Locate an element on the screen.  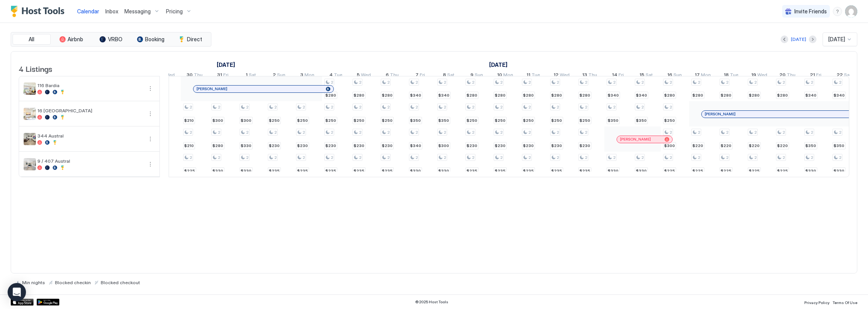
a: Terms Of Use is located at coordinates (845, 301).